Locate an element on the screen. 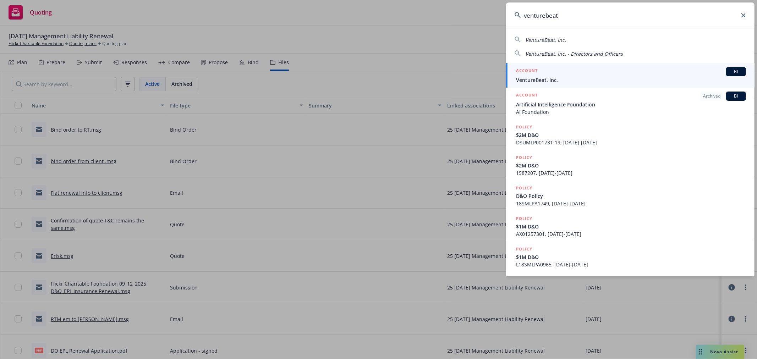 This screenshot has height=359, width=757. span: AI Foundation is located at coordinates (631, 112).